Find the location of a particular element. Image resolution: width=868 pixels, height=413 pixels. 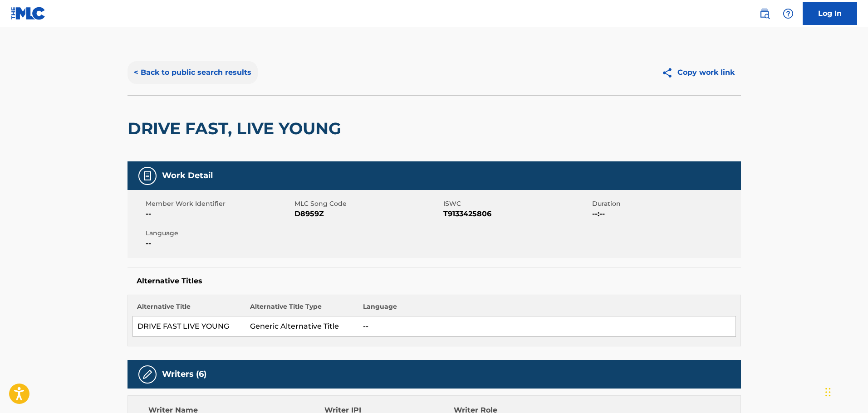

button: < Back to public search results is located at coordinates (193, 73).